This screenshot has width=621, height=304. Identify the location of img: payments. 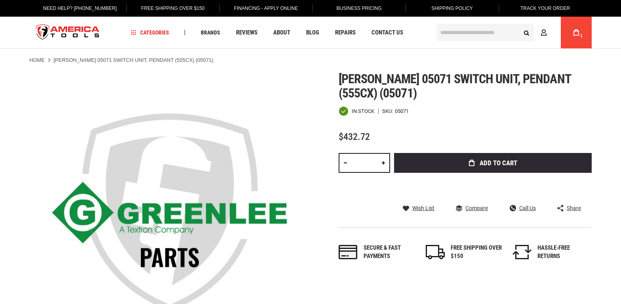
(348, 252).